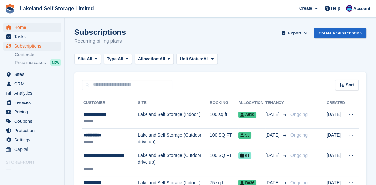 The width and height of the screenshot is (376, 185). Describe the element at coordinates (245, 136) in the screenshot. I see `span: 55` at that location.